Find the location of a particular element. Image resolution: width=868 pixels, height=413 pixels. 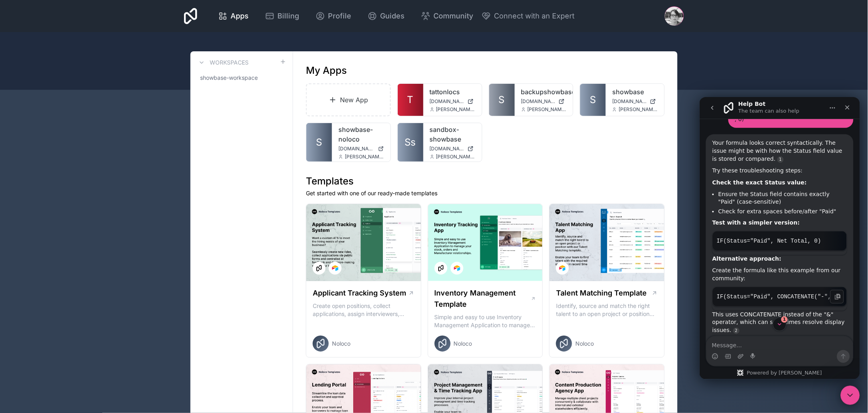

a: Ss is located at coordinates (411, 142).